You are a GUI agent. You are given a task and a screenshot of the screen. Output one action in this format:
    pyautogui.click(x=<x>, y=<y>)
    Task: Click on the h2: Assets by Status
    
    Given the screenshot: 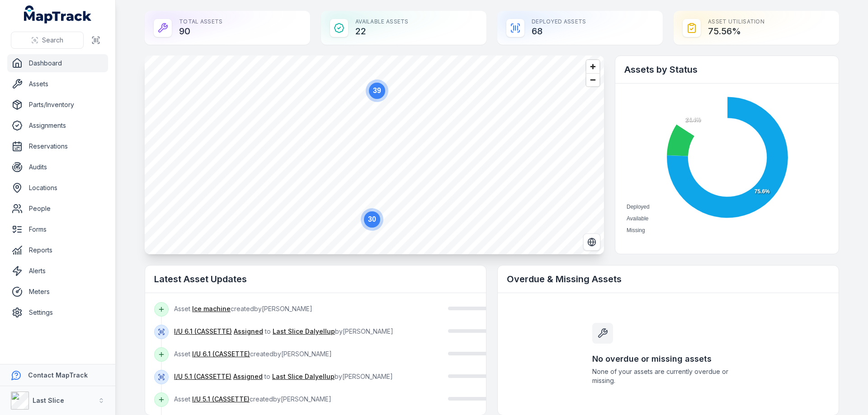 What is the action you would take?
    pyautogui.click(x=727, y=70)
    